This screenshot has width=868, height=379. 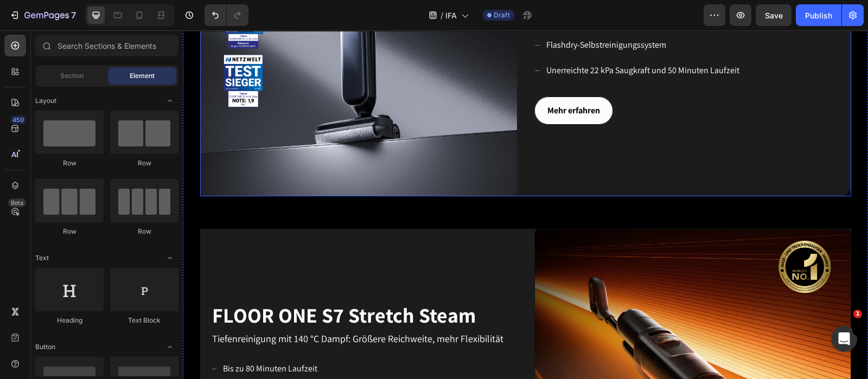 I want to click on span: IFA, so click(x=451, y=15).